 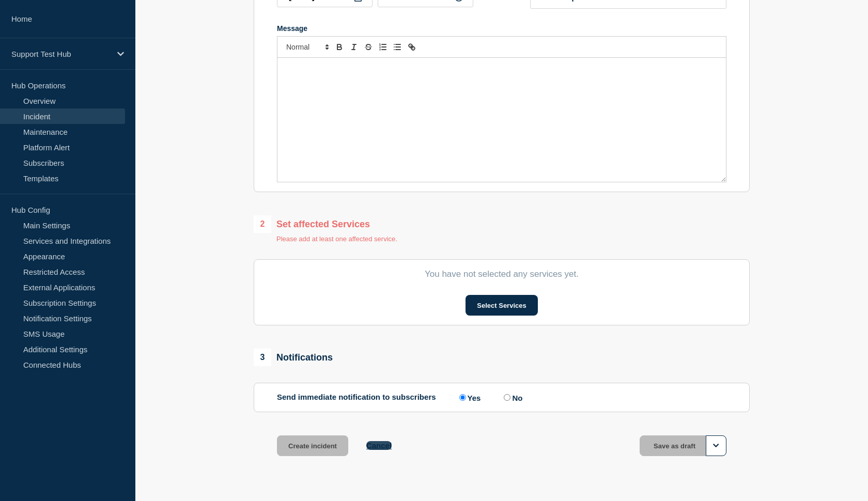 I want to click on button: Options, so click(x=716, y=446).